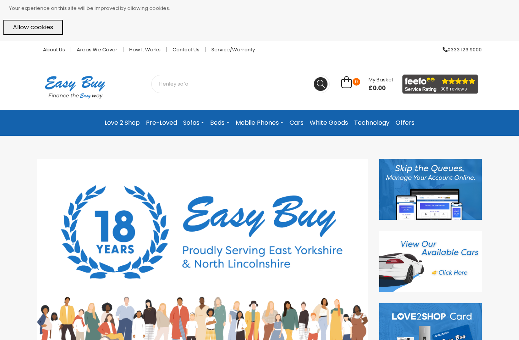 The width and height of the screenshot is (519, 340). Describe the element at coordinates (459, 49) in the screenshot. I see `a: 0333 123 9000` at that location.